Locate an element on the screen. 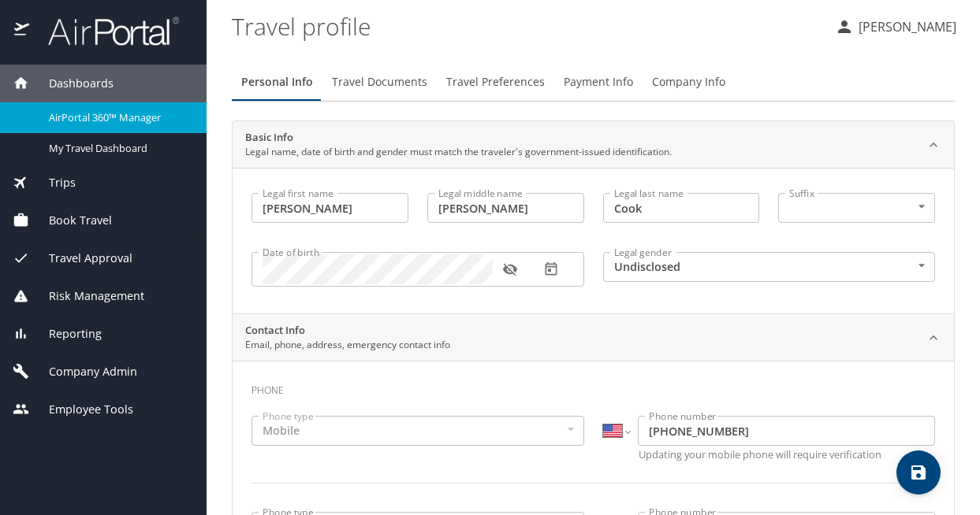  img: icon-airportal.png is located at coordinates (22, 31).